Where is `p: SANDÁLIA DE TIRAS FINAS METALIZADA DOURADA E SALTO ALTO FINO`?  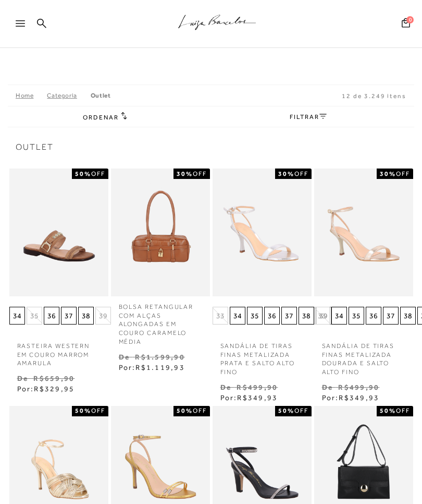
p: SANDÁLIA DE TIRAS FINAS METALIZADA DOURADA E SALTO ALTO FINO is located at coordinates (364, 356).